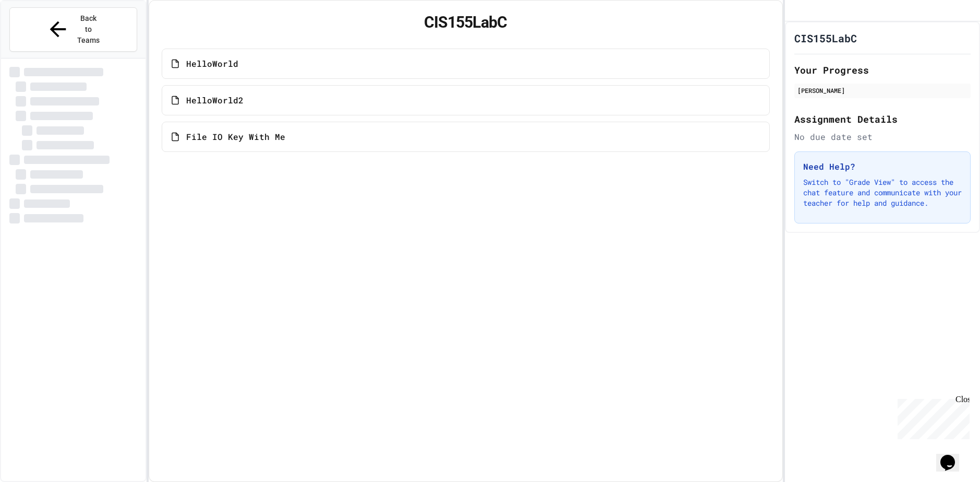 Image resolution: width=980 pixels, height=482 pixels. What do you see at coordinates (73, 29) in the screenshot?
I see `button: Back to Teams` at bounding box center [73, 29].